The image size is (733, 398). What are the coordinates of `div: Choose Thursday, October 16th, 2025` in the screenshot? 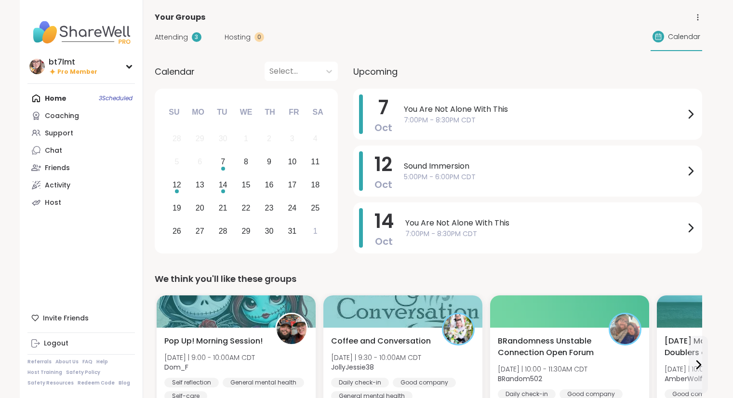 It's located at (269, 185).